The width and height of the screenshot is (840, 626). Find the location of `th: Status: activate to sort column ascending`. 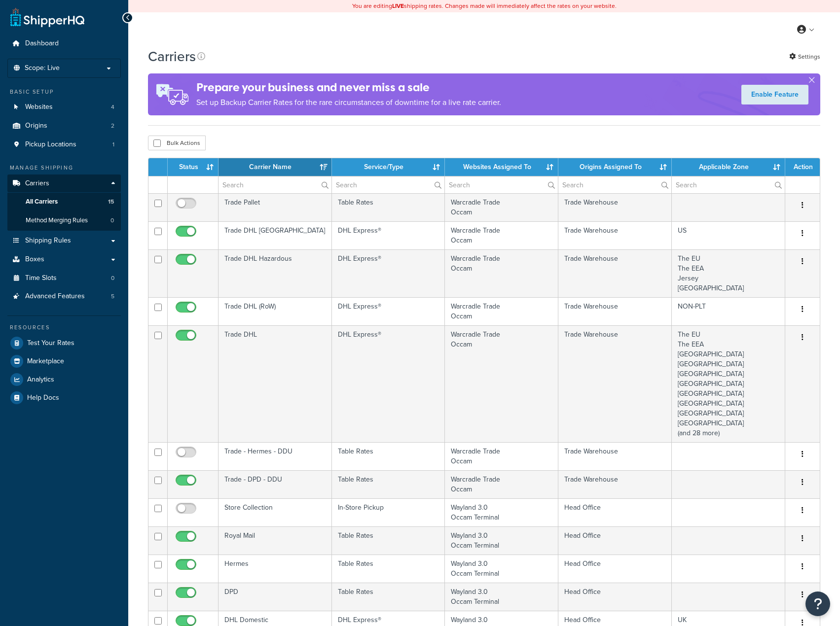

th: Status: activate to sort column ascending is located at coordinates (193, 167).